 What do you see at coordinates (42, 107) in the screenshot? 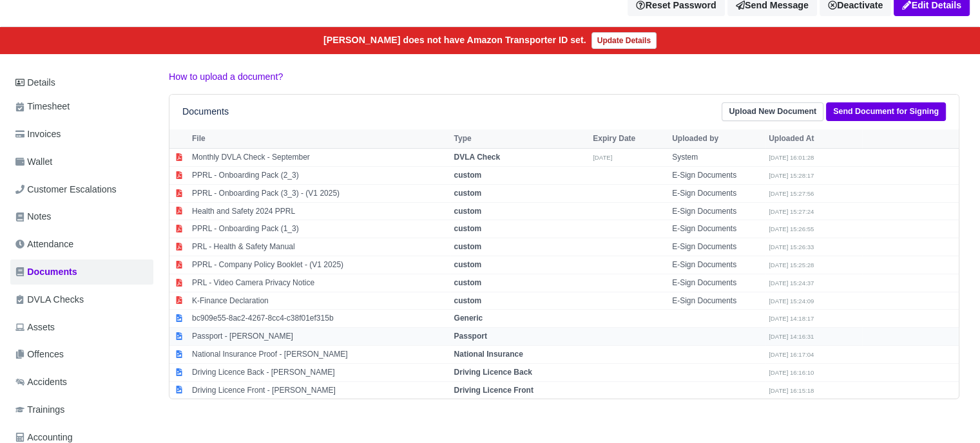
I see `span: Timesheet` at bounding box center [42, 107].